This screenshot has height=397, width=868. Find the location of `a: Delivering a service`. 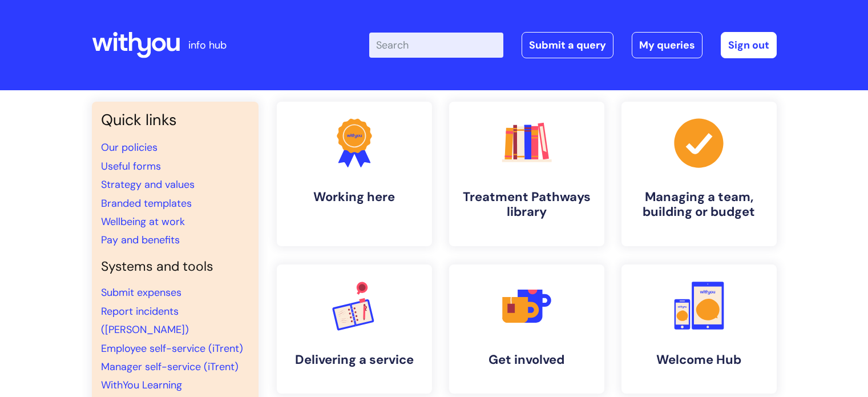

a: Delivering a service is located at coordinates (355, 329).